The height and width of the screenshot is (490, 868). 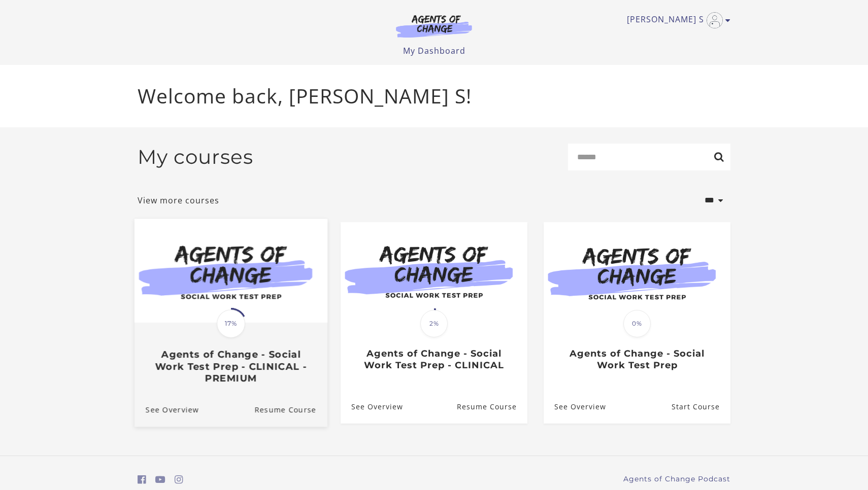 What do you see at coordinates (676, 20) in the screenshot?
I see `a: Toggle menu` at bounding box center [676, 20].